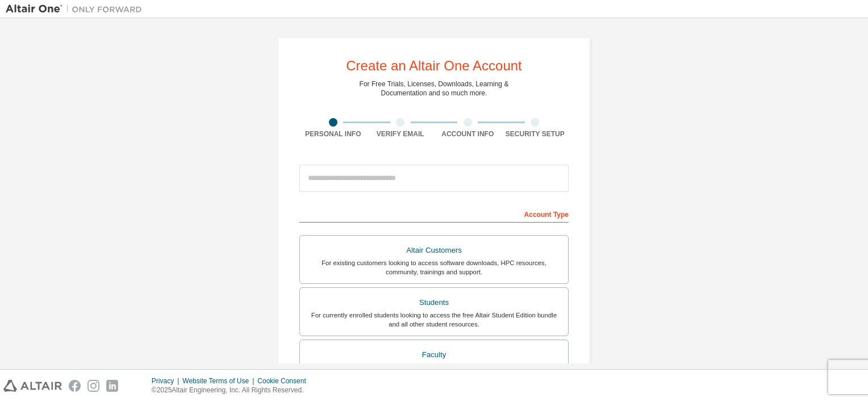 Image resolution: width=868 pixels, height=402 pixels. Describe the element at coordinates (434, 213) in the screenshot. I see `div: Account Type` at that location.